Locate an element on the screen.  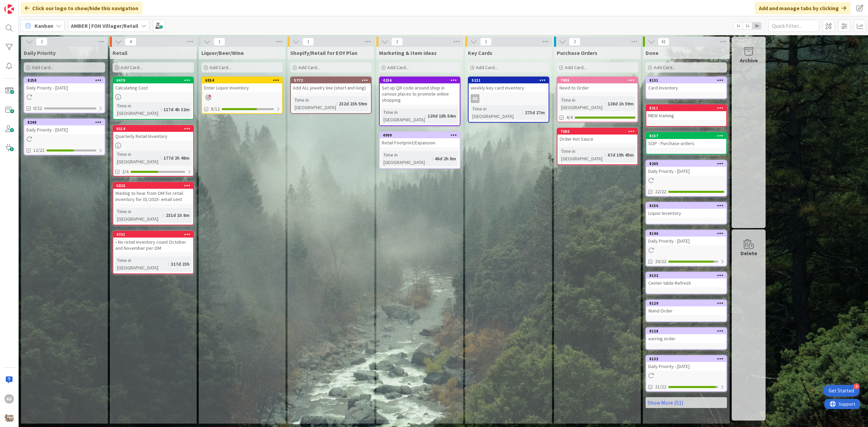
div: 6514 is located at coordinates (153, 129).